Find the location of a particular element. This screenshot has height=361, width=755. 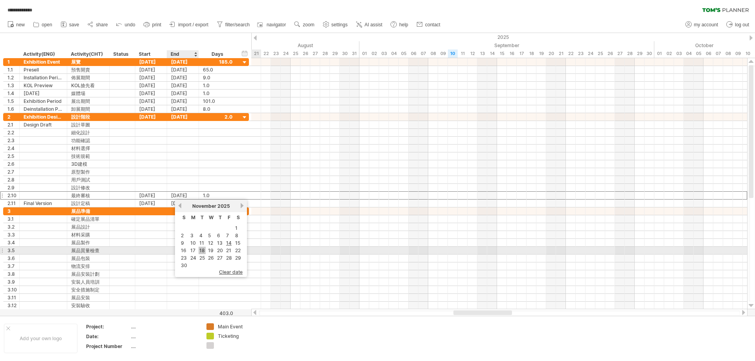

div: Saturday, 13 September 2025 is located at coordinates (482, 53).